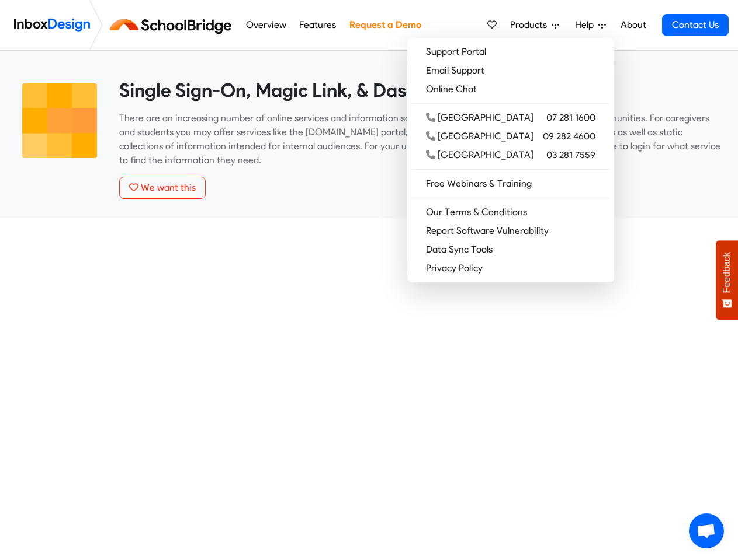 The image size is (738, 560). Describe the element at coordinates (590, 25) in the screenshot. I see `a: Help` at that location.